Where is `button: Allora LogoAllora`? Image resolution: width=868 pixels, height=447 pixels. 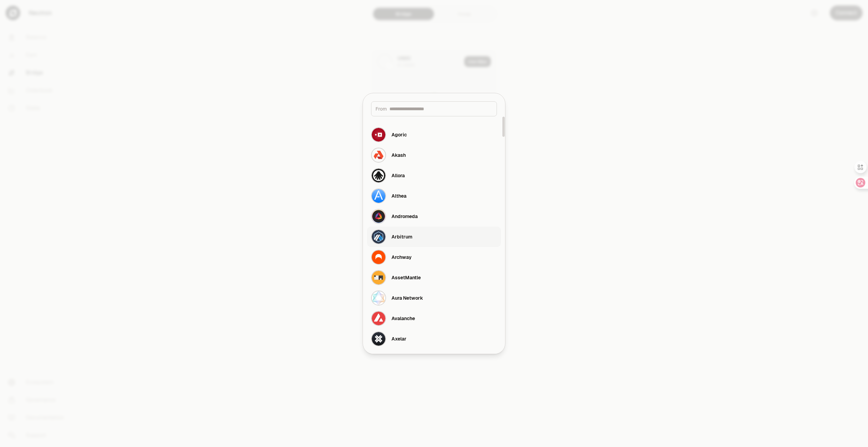 button: Allora LogoAllora is located at coordinates (434, 175).